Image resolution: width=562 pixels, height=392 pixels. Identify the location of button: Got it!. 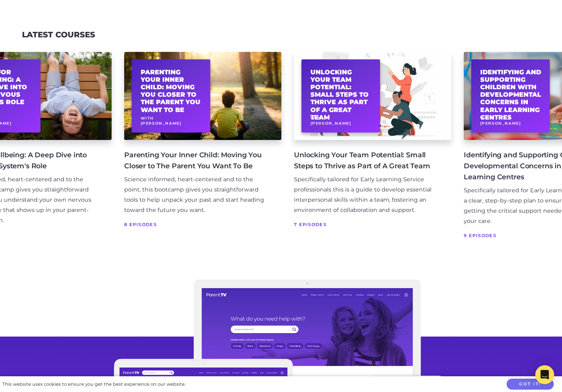
(530, 384).